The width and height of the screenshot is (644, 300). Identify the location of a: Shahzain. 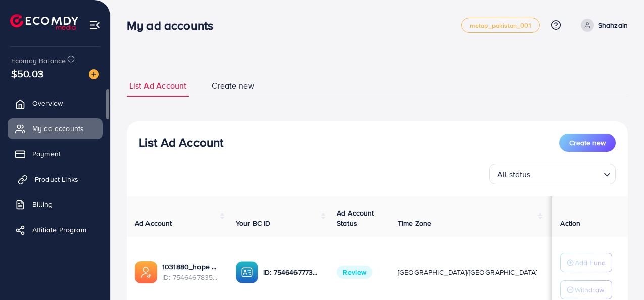
(602, 26).